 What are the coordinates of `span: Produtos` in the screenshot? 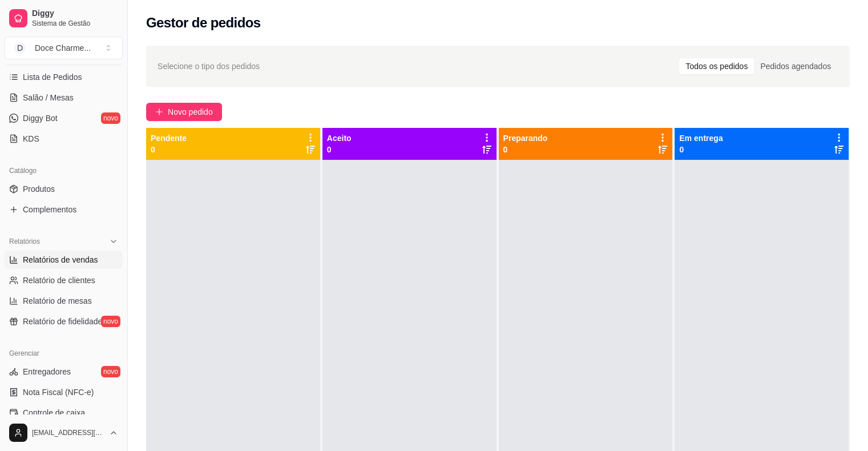 It's located at (39, 189).